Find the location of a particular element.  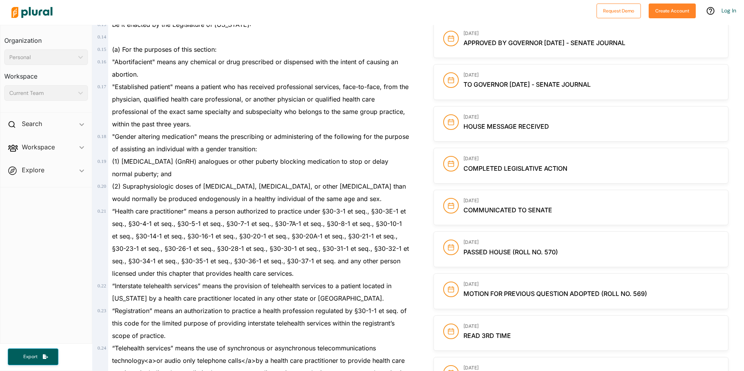

a: Log In is located at coordinates (728, 10).